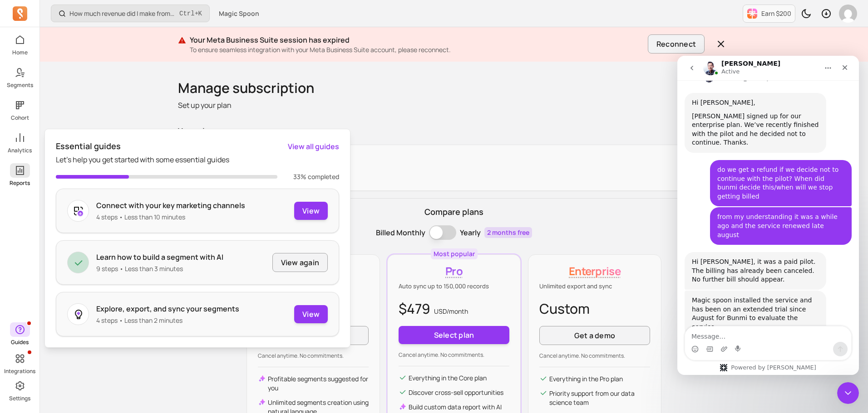 This screenshot has height=413, width=868. What do you see at coordinates (454, 174) in the screenshot?
I see `p: Upgrade your plan to start` at bounding box center [454, 174].